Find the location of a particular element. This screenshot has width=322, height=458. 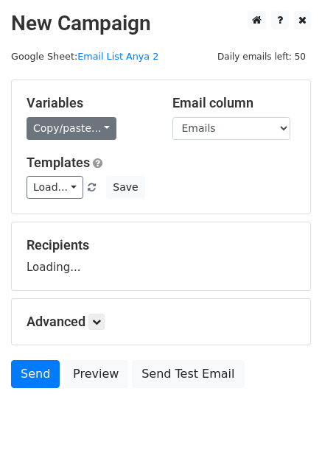

small: Google Sheet: is located at coordinates (85, 56).